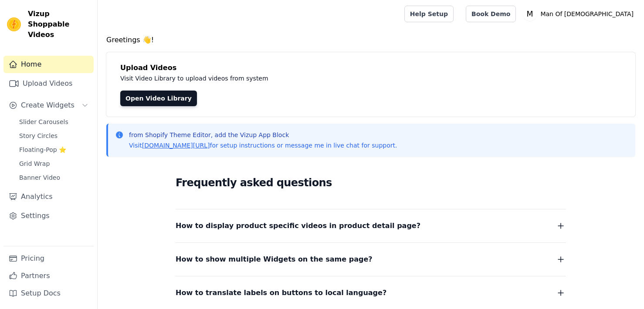 Image resolution: width=644 pixels, height=309 pixels. Describe the element at coordinates (48, 105) in the screenshot. I see `span: Create Widgets` at that location.